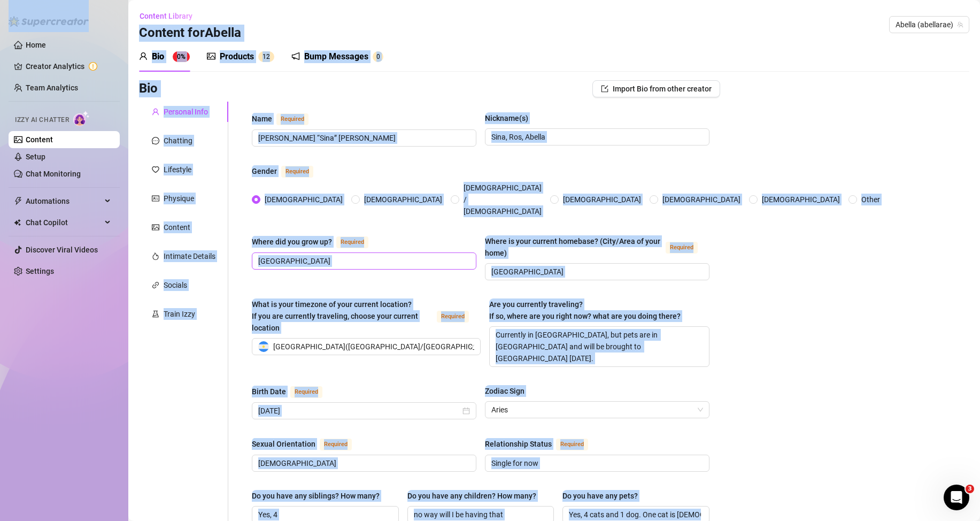  I want to click on span: Chat Copilot, so click(64, 223).